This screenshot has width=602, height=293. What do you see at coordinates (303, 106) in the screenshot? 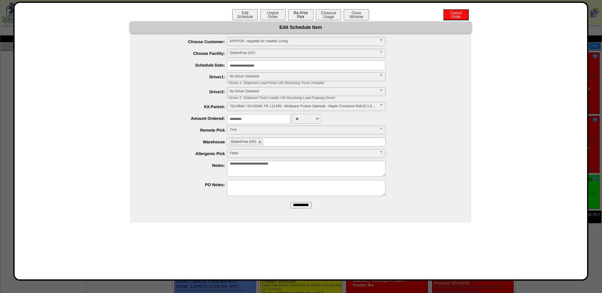
I see `span: *GLOBAL* 03-01048: PE 111336 - Multipack Protein Oatmeal - Maple Cinnamon Roll (5-1.66oz/6ct-8.3oz)` at bounding box center [303, 106].